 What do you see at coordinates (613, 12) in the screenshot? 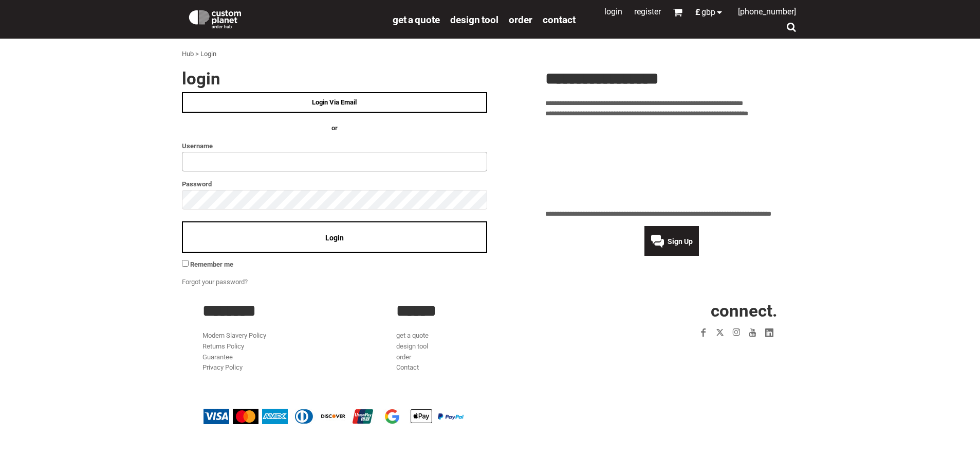
I see `a: Login` at bounding box center [613, 12].